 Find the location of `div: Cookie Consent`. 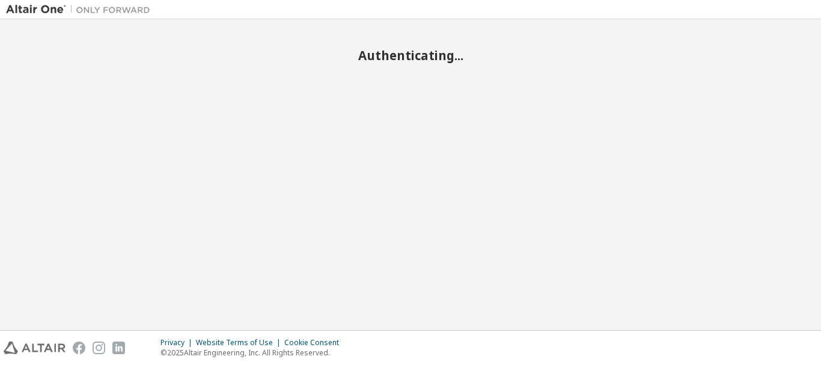

div: Cookie Consent is located at coordinates (315, 342).